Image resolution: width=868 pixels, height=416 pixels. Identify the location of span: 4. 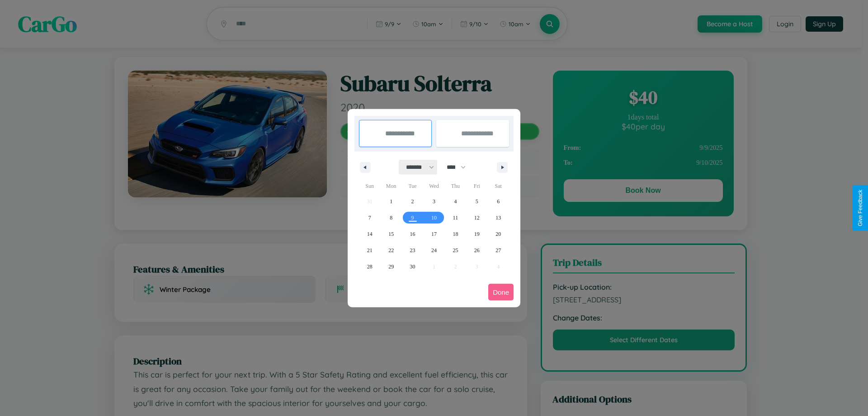
(455, 202).